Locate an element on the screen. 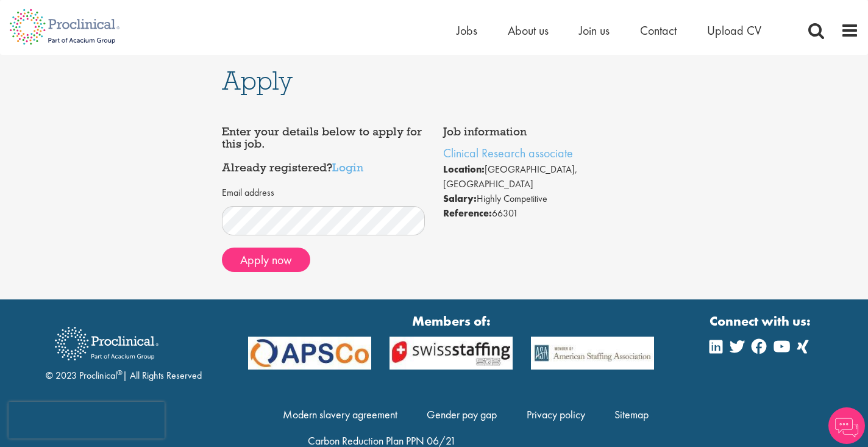  button: Apply now is located at coordinates (266, 260).